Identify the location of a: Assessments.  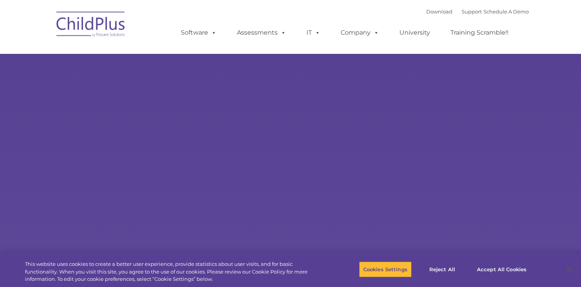
(262, 33).